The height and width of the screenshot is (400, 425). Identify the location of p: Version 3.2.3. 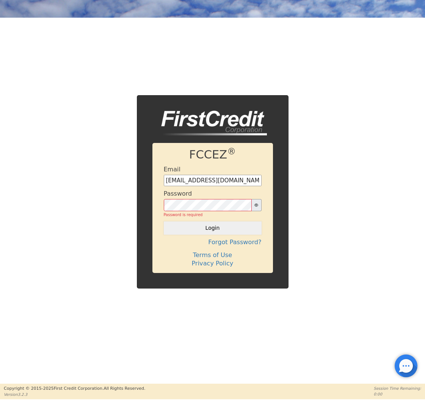
(74, 394).